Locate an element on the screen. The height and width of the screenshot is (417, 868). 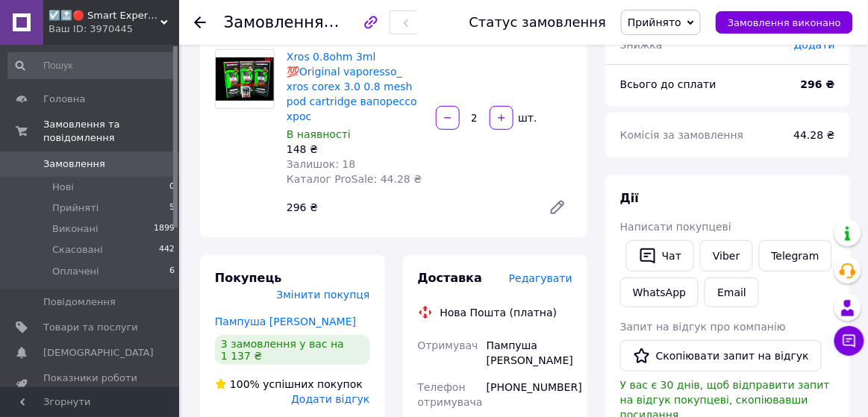
span: Товари та послуги is located at coordinates (90, 328).